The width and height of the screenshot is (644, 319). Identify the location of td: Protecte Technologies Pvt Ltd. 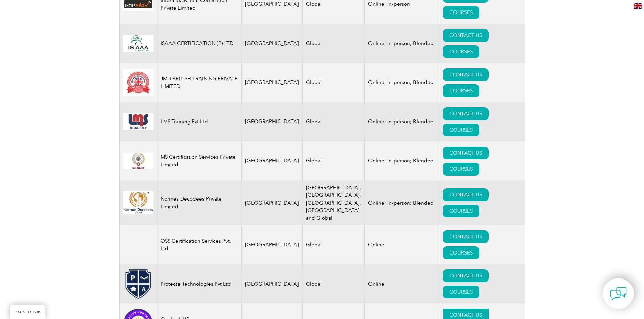
(199, 284).